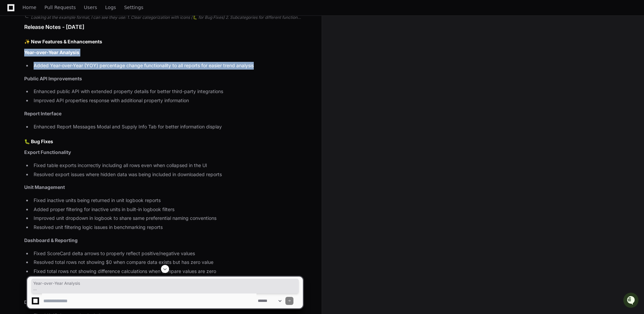  I want to click on strong: Unit Management, so click(44, 187).